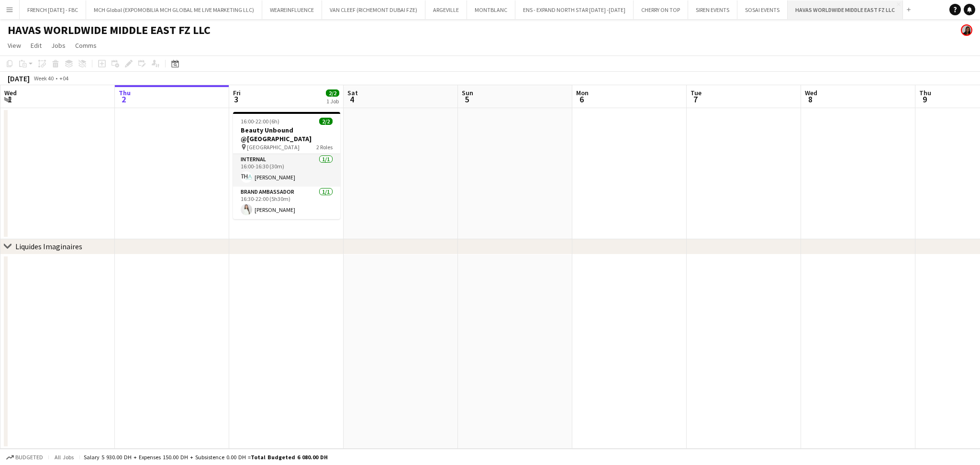  Describe the element at coordinates (59, 45) in the screenshot. I see `span: Jobs` at that location.